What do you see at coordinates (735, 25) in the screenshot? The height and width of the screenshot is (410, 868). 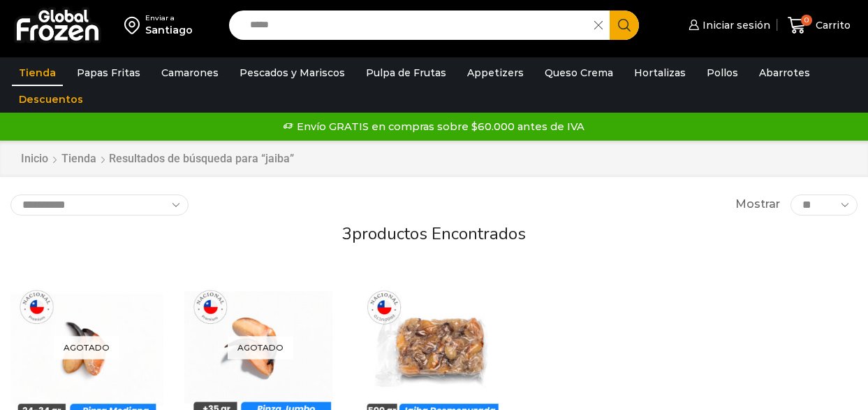 I see `span: Iniciar sesión` at bounding box center [735, 25].